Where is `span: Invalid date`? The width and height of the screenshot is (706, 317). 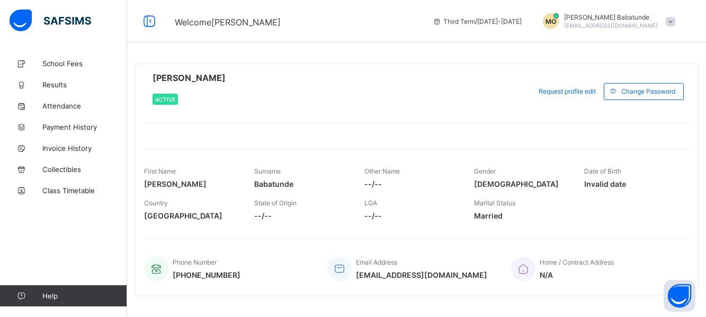
span: Invalid date is located at coordinates (631, 184).